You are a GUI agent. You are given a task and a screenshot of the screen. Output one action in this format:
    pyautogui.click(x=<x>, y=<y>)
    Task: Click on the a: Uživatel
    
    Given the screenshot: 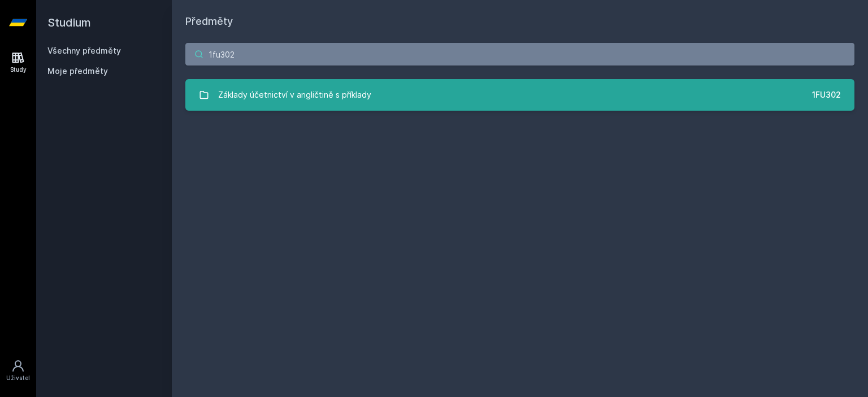 What is the action you would take?
    pyautogui.click(x=18, y=371)
    